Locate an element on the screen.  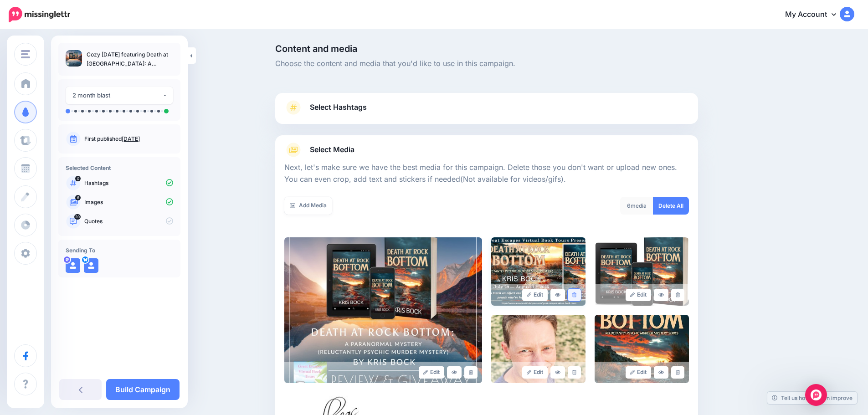
img: Missinglettr is located at coordinates (39, 15).